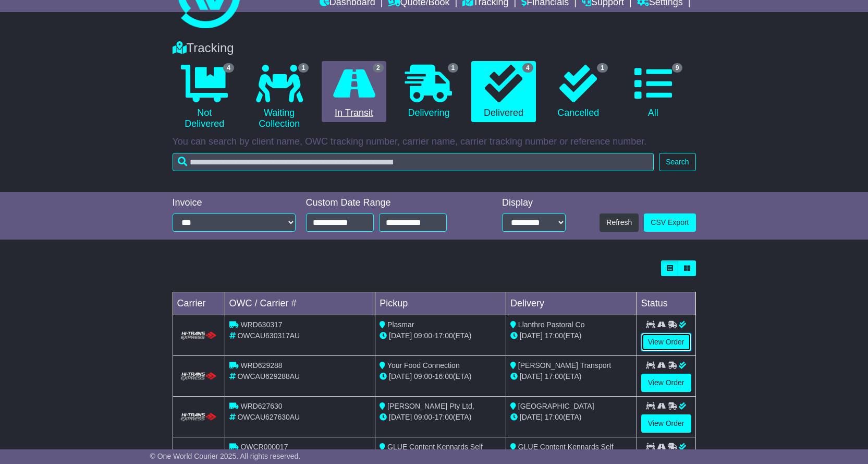 The height and width of the screenshot is (464, 868). I want to click on span: Your Food Connection, so click(423, 365).